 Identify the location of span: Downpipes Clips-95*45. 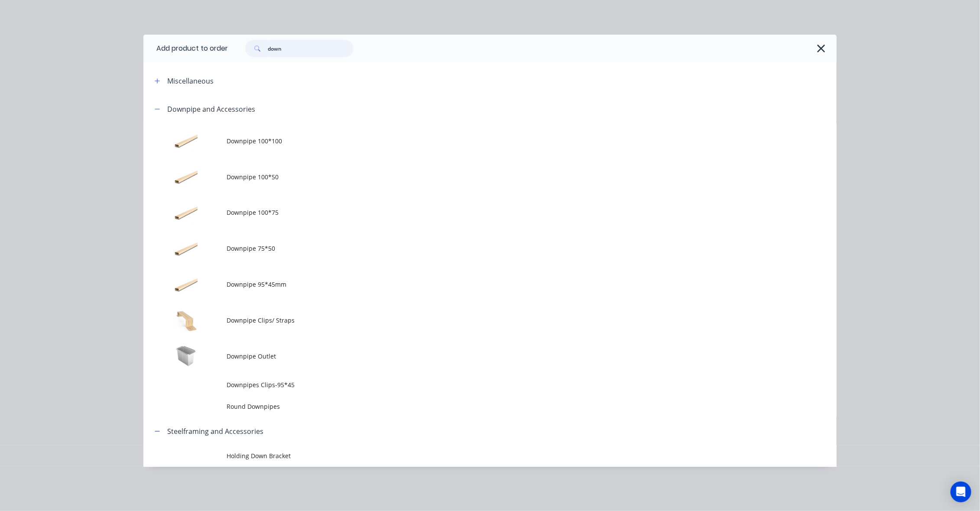
(470, 384).